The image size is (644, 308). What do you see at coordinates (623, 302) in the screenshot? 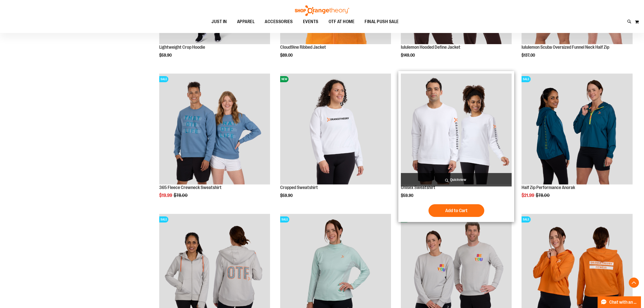
I see `span: Chat with an Expert` at bounding box center [623, 302].